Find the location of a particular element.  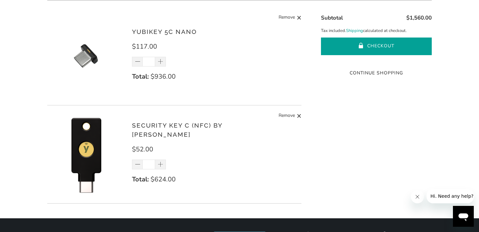

span: $1,560.00 is located at coordinates (419, 18).